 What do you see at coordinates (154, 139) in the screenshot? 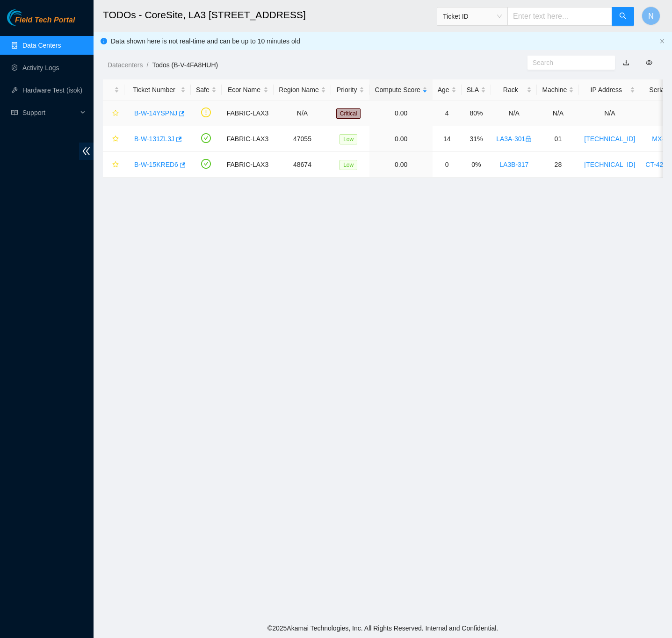
I see `a: B-W-131ZL3J` at bounding box center [154, 139].